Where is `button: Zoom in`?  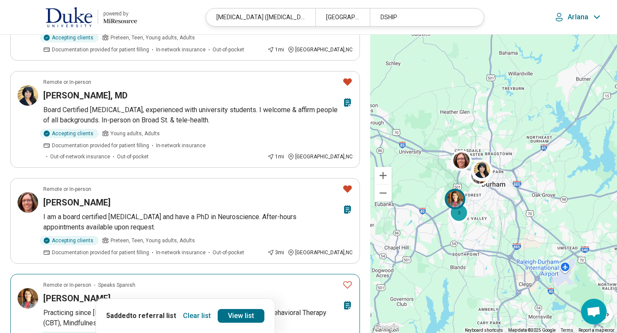 button: Zoom in is located at coordinates (383, 176).